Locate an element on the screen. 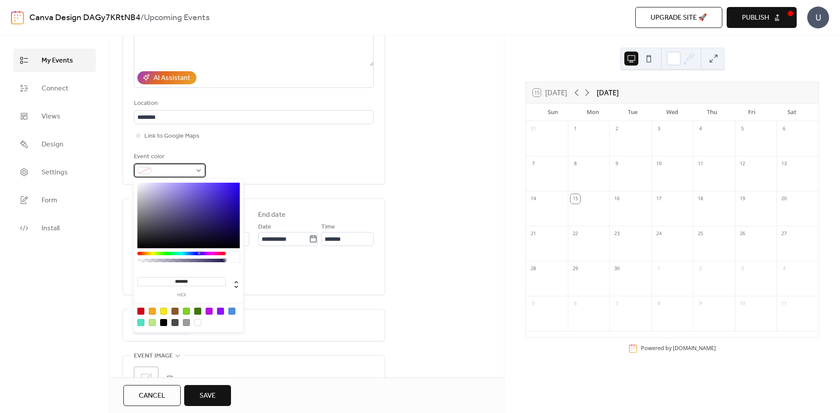 This screenshot has width=840, height=413. div: Wed is located at coordinates (672, 112).